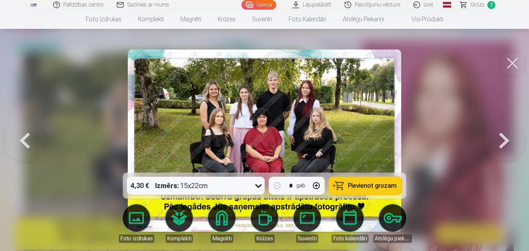 The height and width of the screenshot is (251, 529). I want to click on div: Suvenīri, so click(307, 239).